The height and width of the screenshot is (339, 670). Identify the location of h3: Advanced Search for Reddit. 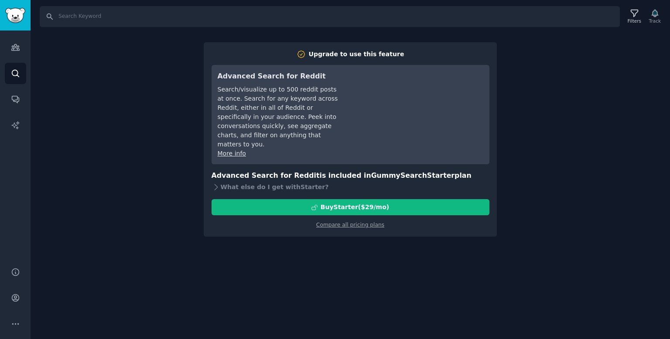
(279, 76).